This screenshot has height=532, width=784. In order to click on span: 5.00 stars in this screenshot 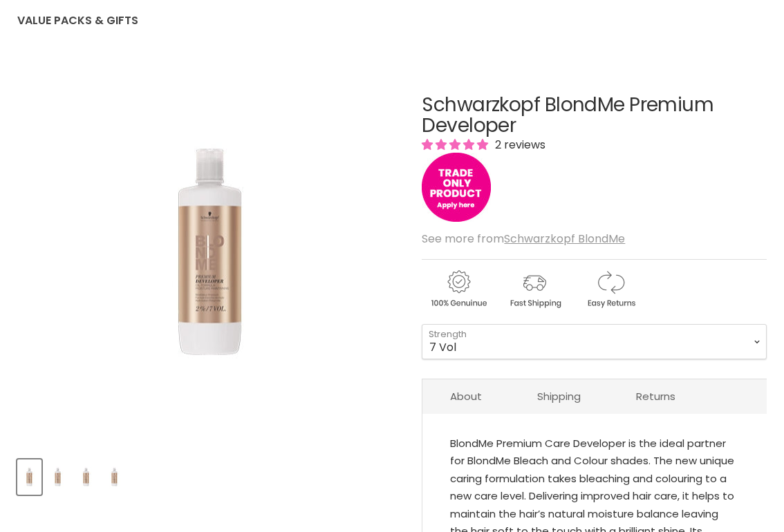, I will do `click(456, 144)`.